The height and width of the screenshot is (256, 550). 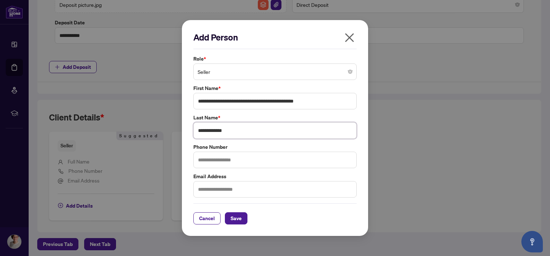 I want to click on span: Save, so click(x=236, y=218).